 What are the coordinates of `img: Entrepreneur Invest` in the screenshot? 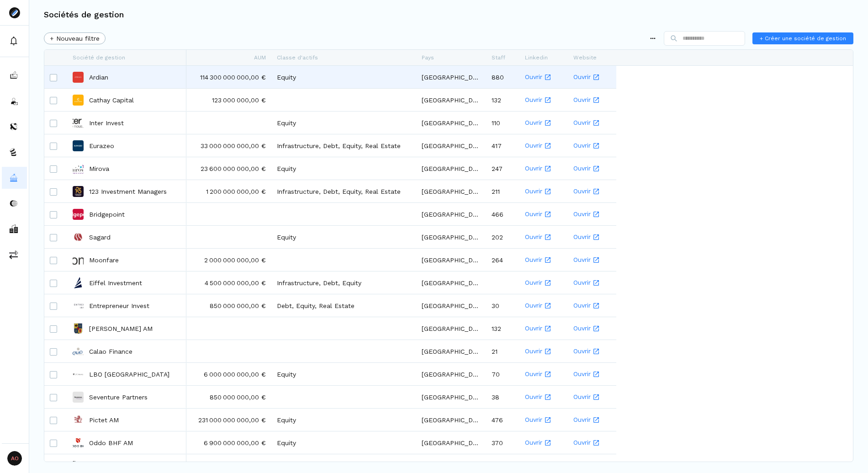 It's located at (78, 306).